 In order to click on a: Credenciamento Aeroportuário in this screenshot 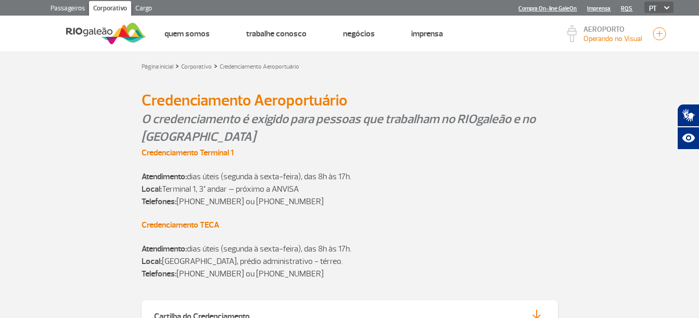, I will do `click(259, 67)`.